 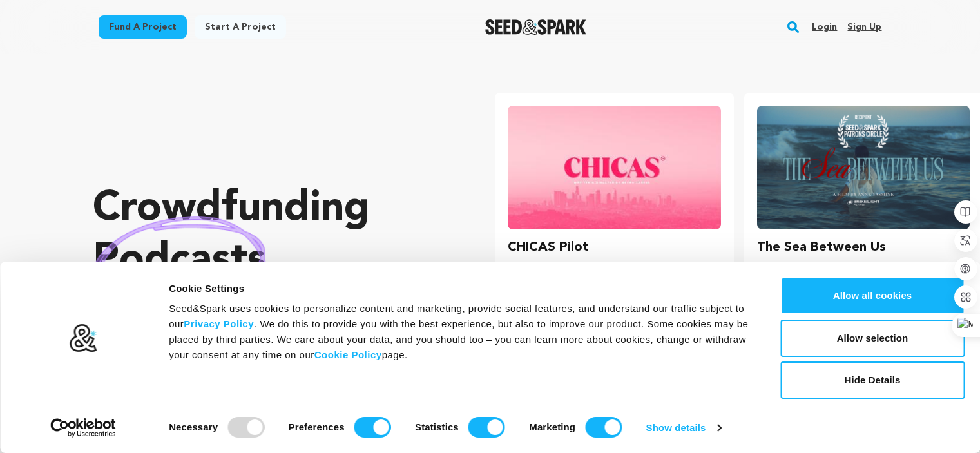 What do you see at coordinates (684, 427) in the screenshot?
I see `a: Show details` at bounding box center [684, 427].